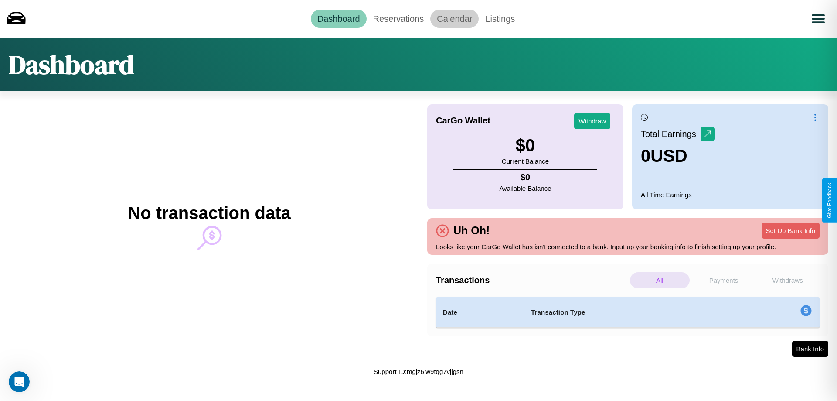  I want to click on h2: No transaction data, so click(209, 213).